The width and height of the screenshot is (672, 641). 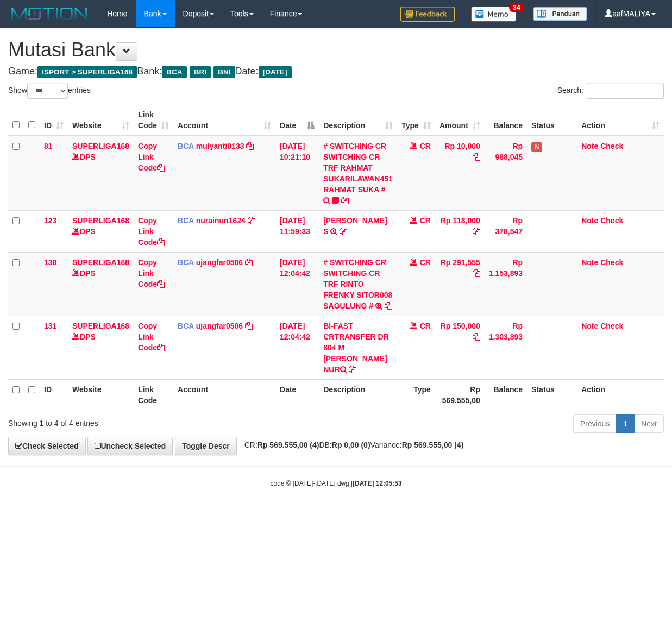 What do you see at coordinates (224, 72) in the screenshot?
I see `span: BNI` at bounding box center [224, 72].